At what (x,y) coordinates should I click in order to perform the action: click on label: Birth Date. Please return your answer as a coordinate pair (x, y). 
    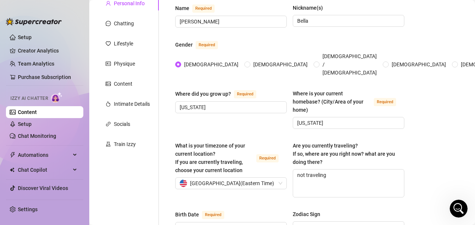
    Looking at the image, I should click on (204, 214).